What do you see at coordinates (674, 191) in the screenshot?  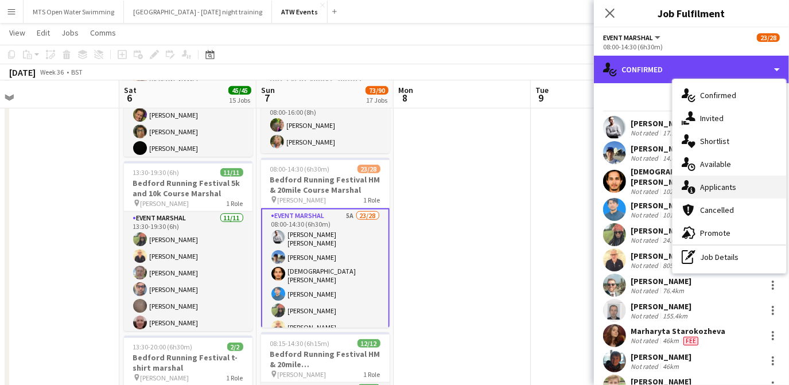 I see `div: 102.5km` at bounding box center [674, 191].